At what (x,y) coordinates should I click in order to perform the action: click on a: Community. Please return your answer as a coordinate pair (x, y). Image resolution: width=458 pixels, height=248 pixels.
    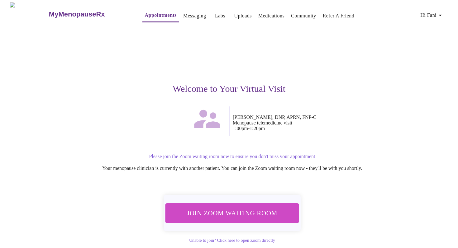
    Looking at the image, I should click on (304, 16).